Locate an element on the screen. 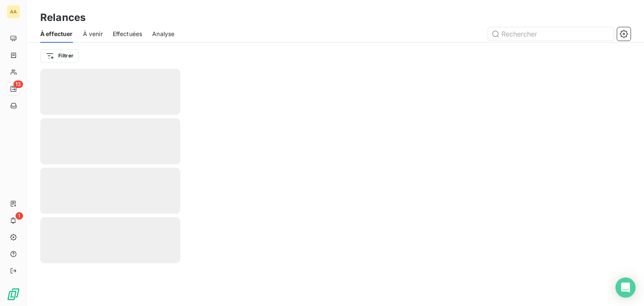 The width and height of the screenshot is (644, 306). div: Open Intercom Messenger is located at coordinates (626, 287).